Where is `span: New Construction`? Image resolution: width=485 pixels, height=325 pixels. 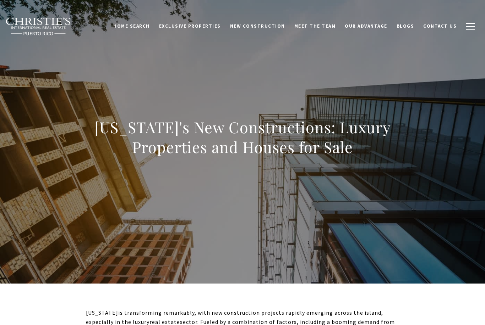
span: New Construction is located at coordinates (257, 26).